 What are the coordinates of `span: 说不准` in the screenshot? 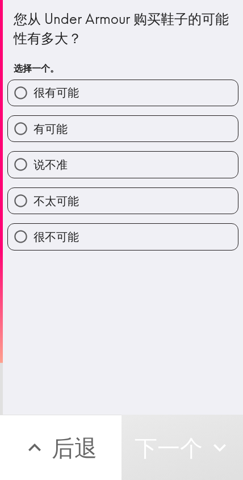 It's located at (51, 165).